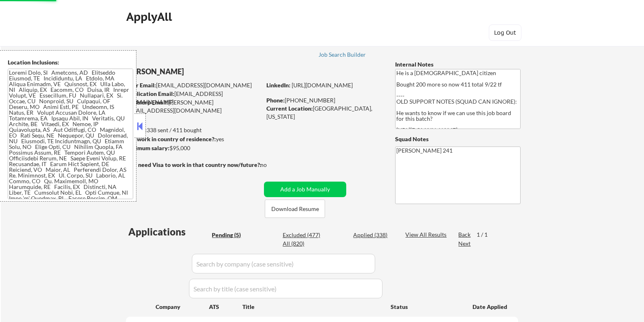 The image size is (644, 322). Describe the element at coordinates (458, 64) in the screenshot. I see `div: Internal Notes` at that location.